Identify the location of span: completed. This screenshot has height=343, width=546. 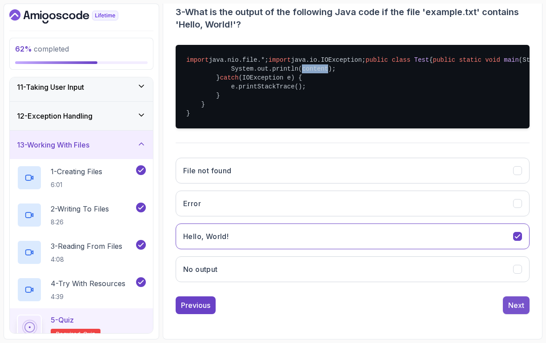
(42, 49).